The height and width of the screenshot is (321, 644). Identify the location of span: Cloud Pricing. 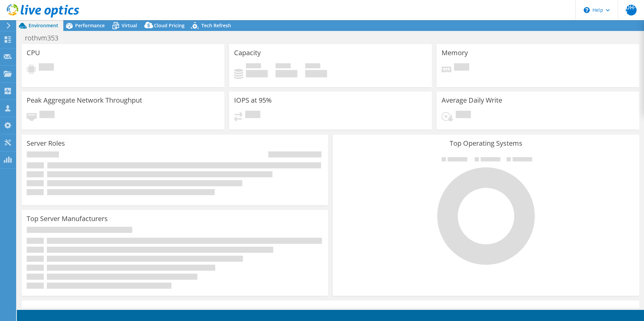
(169, 26).